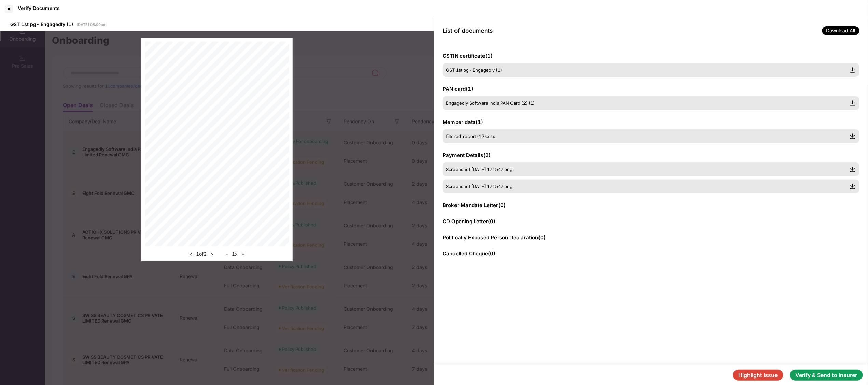 The height and width of the screenshot is (385, 868). I want to click on button: Verify & Send to insurer, so click(826, 375).